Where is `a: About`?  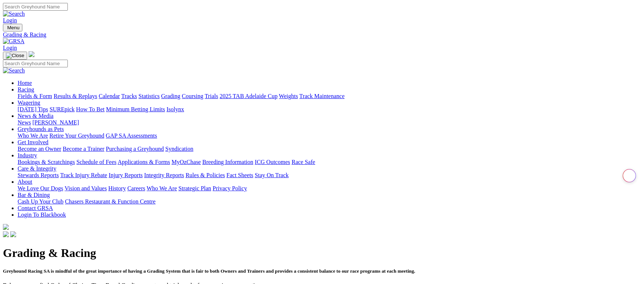 a: About is located at coordinates (25, 182).